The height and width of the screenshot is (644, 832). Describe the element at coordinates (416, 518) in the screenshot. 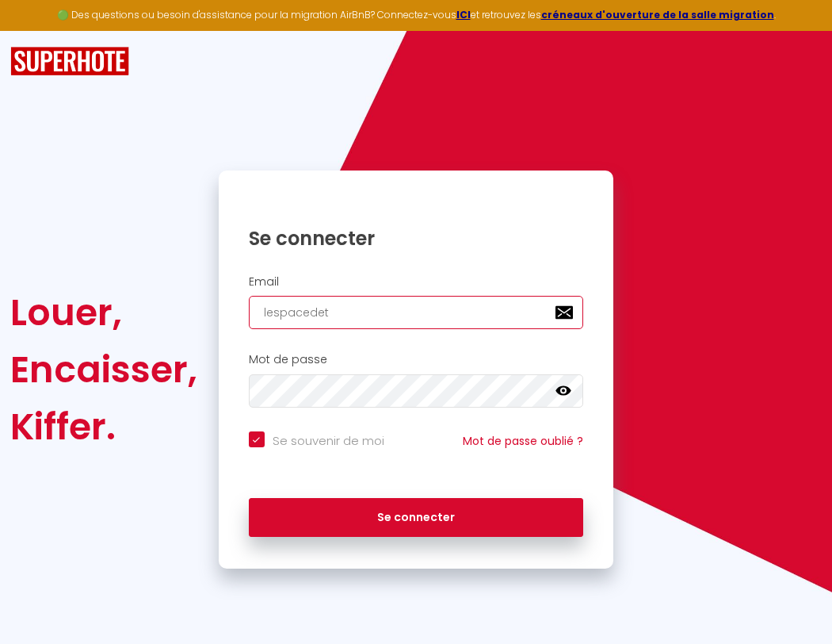

I see `button: Se connecter` at that location.